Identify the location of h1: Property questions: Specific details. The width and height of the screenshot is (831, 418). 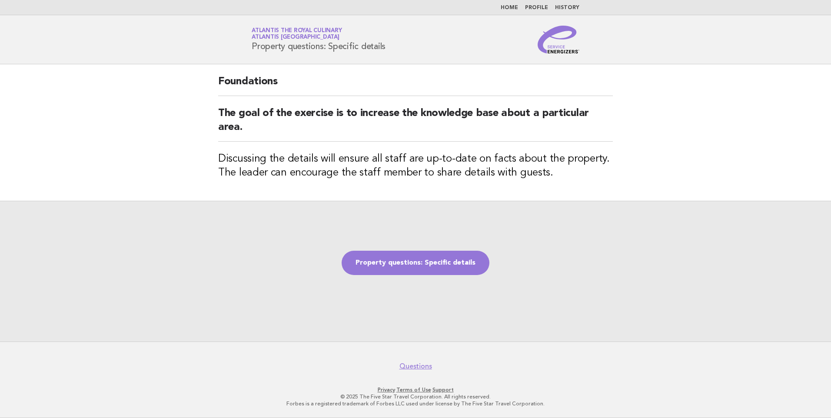
(318, 40).